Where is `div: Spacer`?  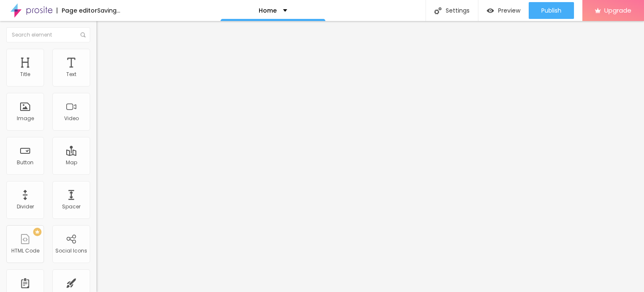 div: Spacer is located at coordinates (71, 207).